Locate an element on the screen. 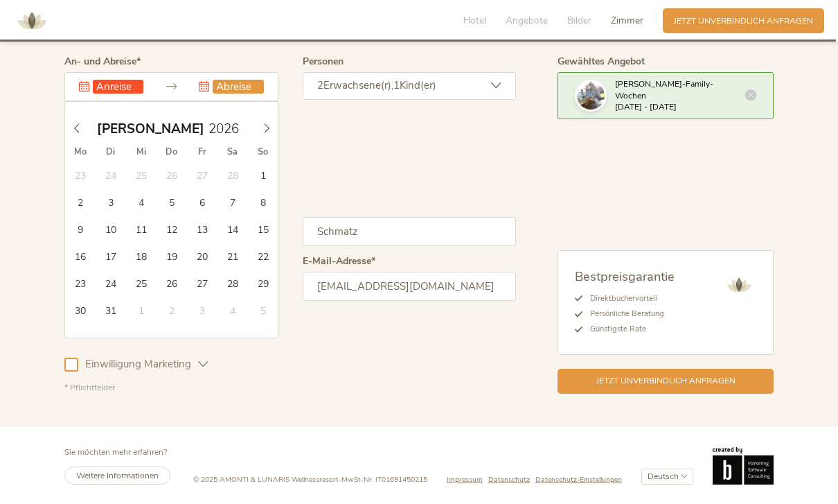 This screenshot has width=838, height=504. input: Nachname is located at coordinates (410, 232).